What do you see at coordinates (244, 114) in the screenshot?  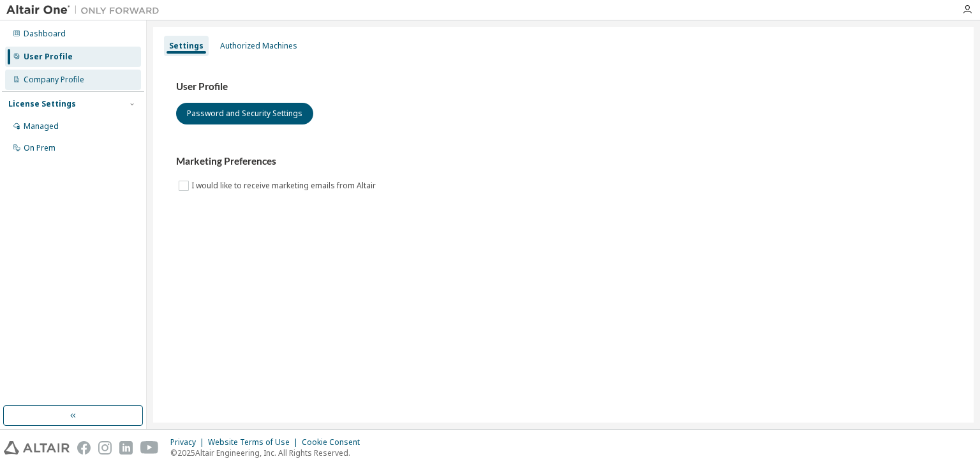 I see `button: Password and Security Settings` at bounding box center [244, 114].